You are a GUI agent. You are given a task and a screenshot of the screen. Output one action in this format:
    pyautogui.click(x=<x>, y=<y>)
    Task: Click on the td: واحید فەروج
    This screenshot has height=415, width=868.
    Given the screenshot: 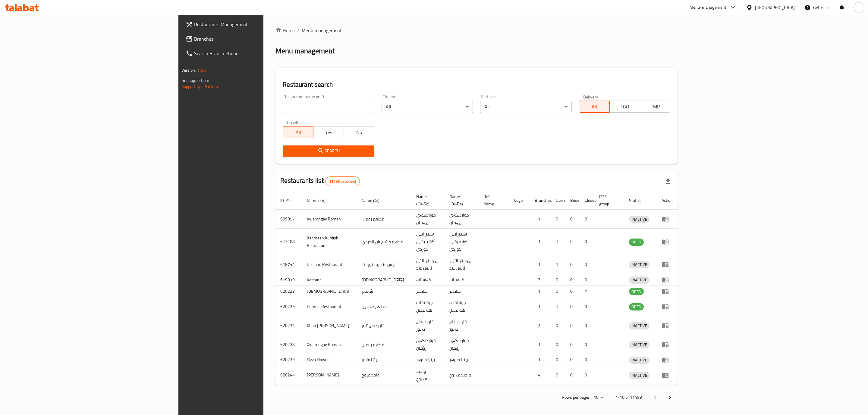 What is the action you would take?
    pyautogui.click(x=428, y=375)
    